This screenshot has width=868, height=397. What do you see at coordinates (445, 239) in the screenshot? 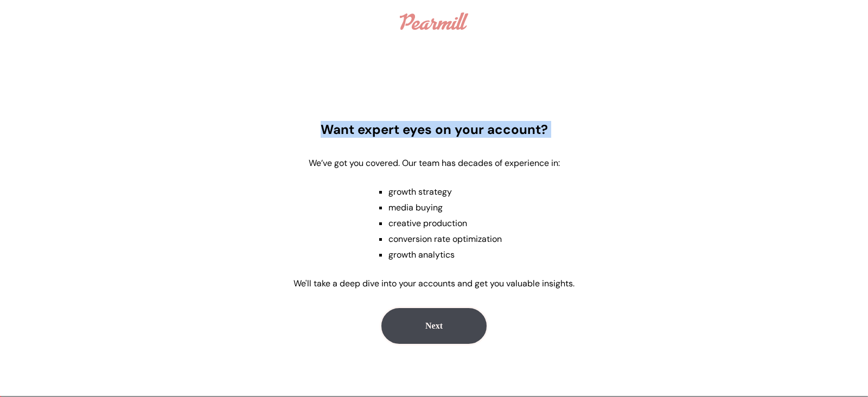
I see `li: conversion rate optimization` at bounding box center [445, 239].